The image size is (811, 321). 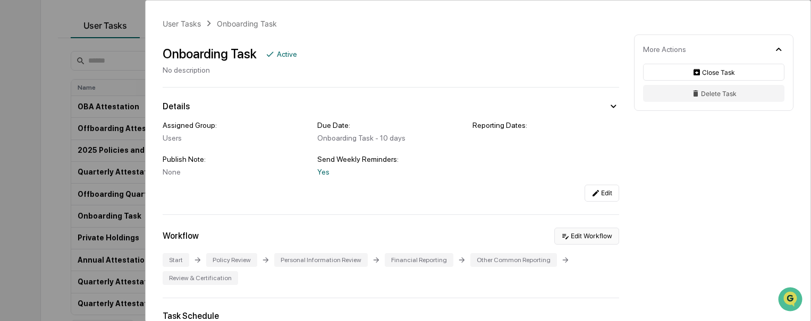 I want to click on button: Edit, so click(x=601, y=193).